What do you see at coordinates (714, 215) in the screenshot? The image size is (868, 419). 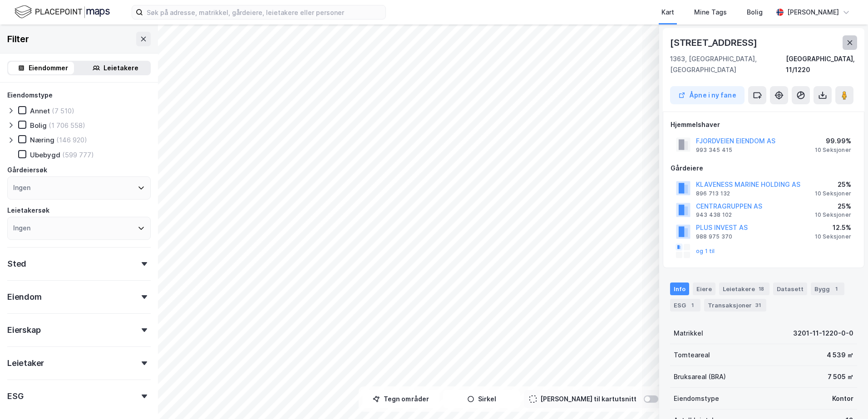 I see `div: 943 438 102` at bounding box center [714, 215].